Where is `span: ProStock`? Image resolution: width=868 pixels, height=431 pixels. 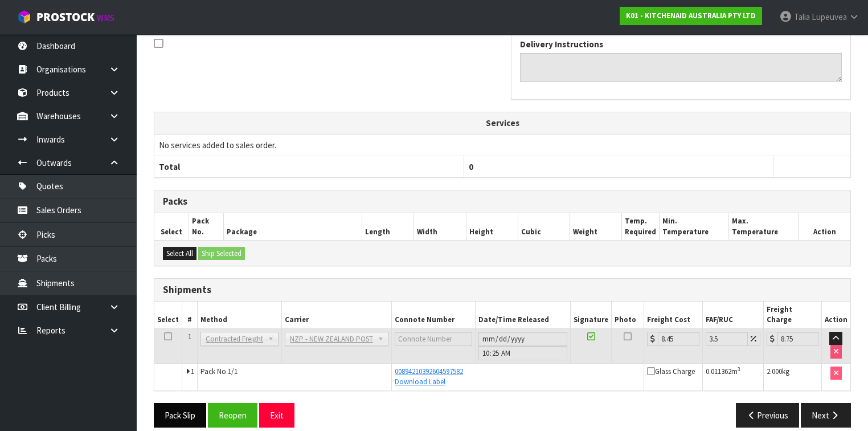
span: ProStock is located at coordinates (66, 17).